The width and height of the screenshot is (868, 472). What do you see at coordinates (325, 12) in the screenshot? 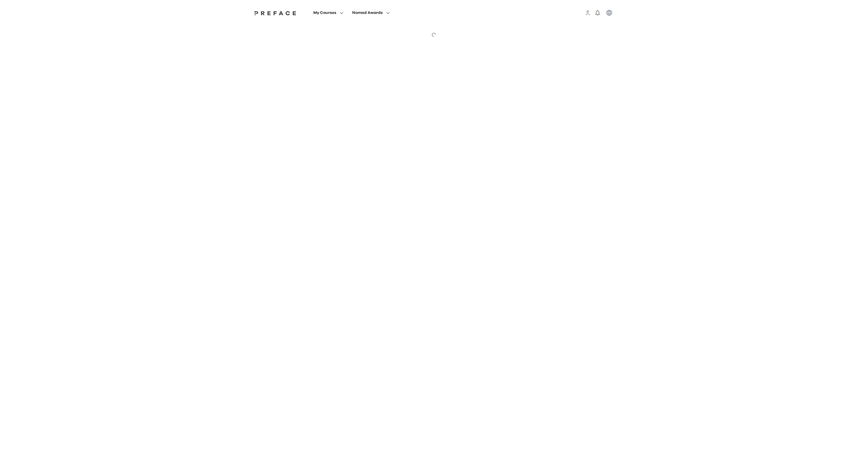
I see `span: My Courses` at bounding box center [325, 12].